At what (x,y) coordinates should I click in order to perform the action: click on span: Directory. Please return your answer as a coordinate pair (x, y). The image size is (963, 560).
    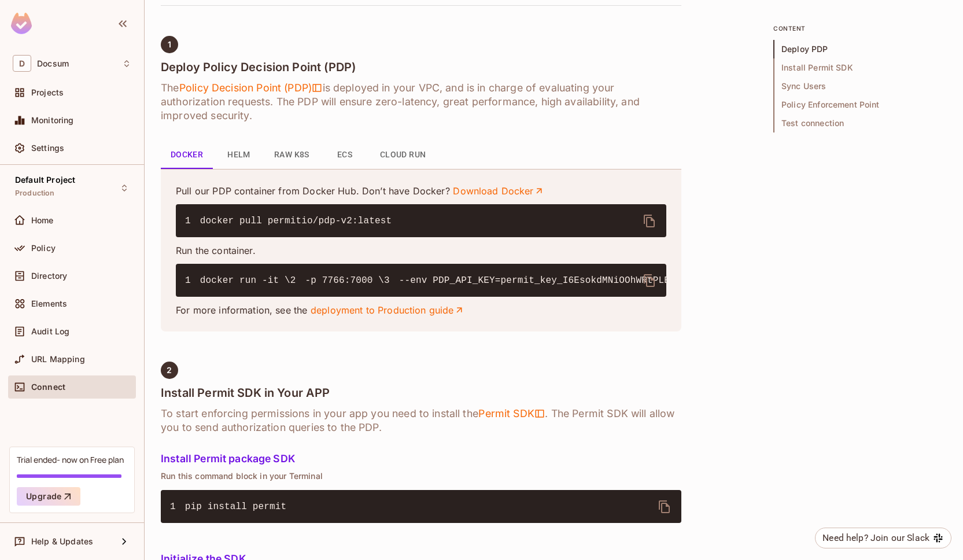
    Looking at the image, I should click on (49, 275).